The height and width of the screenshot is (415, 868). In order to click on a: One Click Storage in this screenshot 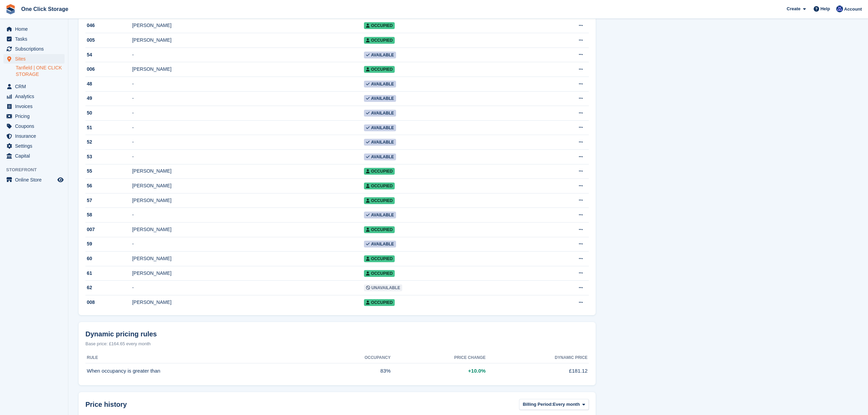, I will do `click(45, 9)`.